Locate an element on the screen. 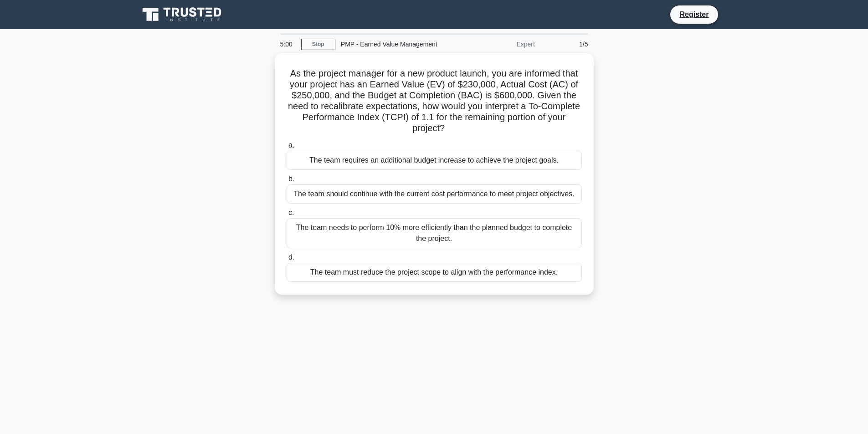 This screenshot has height=434, width=868. a: Register is located at coordinates (694, 14).